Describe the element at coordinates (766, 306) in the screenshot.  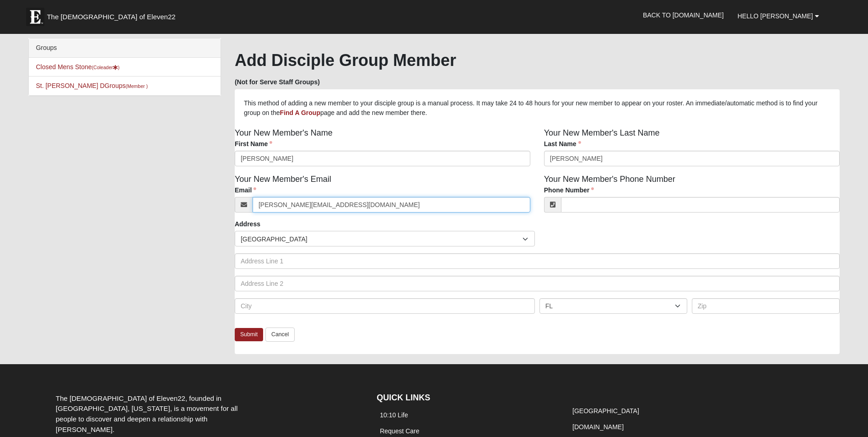
I see `input: Zip` at that location.